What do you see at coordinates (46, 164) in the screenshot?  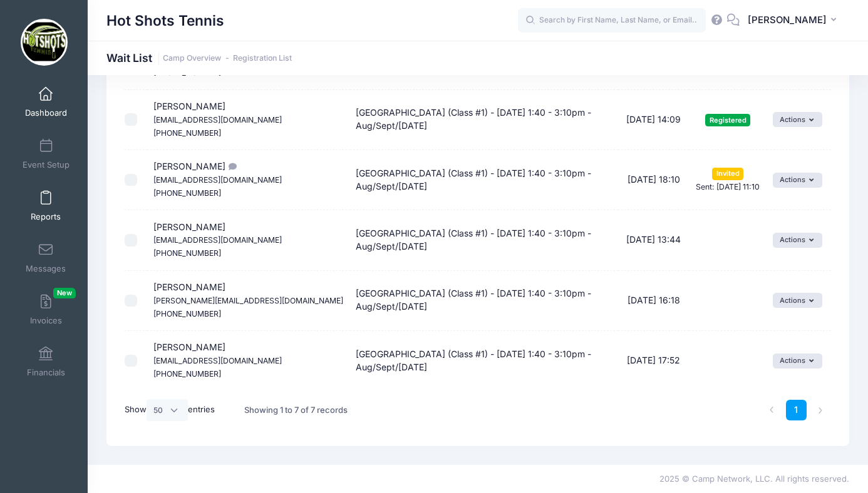 I see `span: Event Setup` at bounding box center [46, 164].